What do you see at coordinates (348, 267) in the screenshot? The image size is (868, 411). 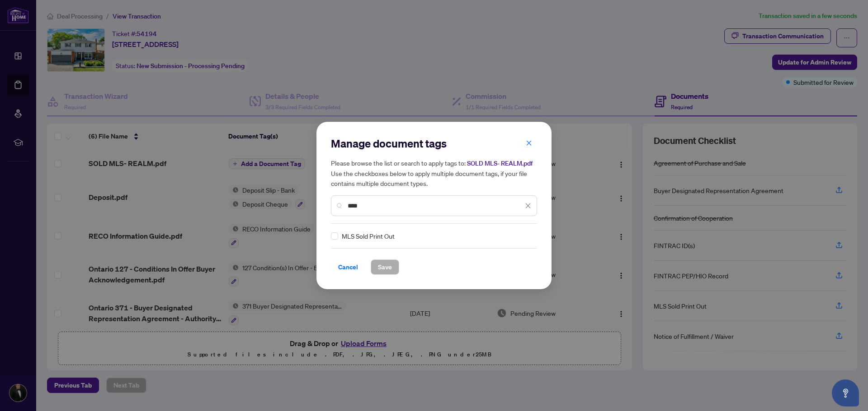 I see `span: Cancel` at bounding box center [348, 267].